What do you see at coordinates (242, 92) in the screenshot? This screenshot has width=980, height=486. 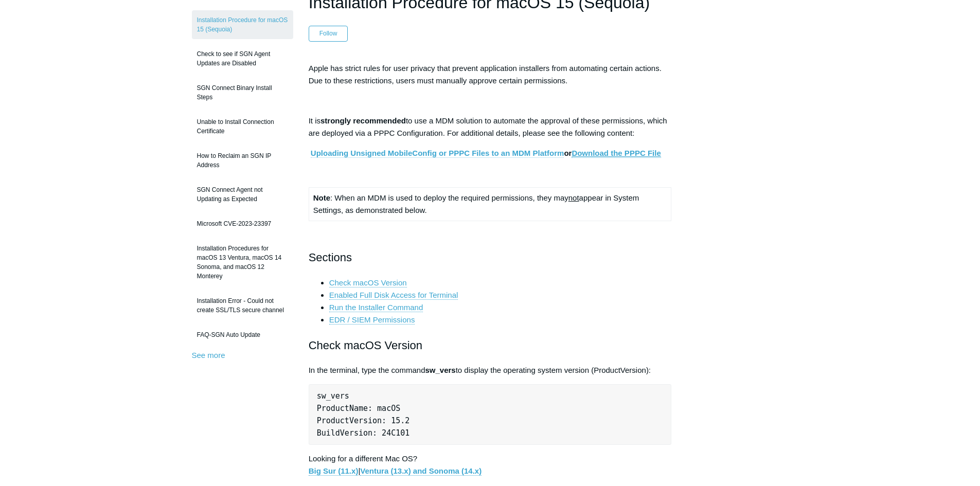 I see `a: SGN Connect Binary Install Steps` at bounding box center [242, 92].